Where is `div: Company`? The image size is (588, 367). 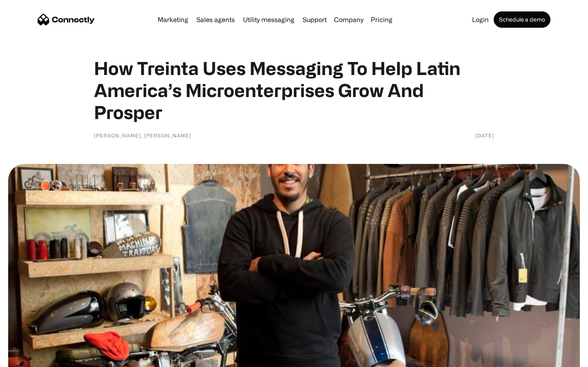 div: Company is located at coordinates (349, 20).